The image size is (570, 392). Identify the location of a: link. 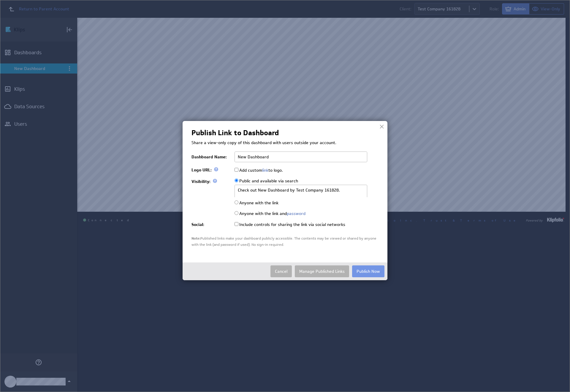
(265, 170).